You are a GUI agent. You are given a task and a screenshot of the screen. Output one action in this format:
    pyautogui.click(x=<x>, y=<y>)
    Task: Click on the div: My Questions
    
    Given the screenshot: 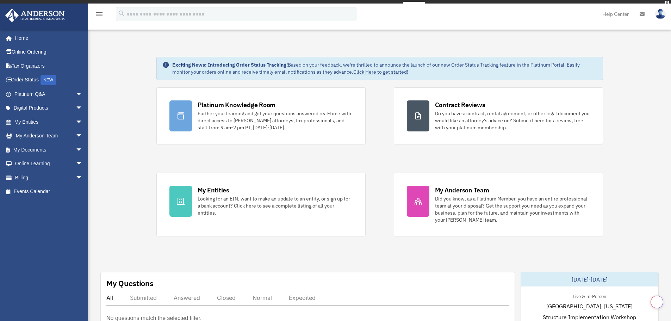 What is the action you would take?
    pyautogui.click(x=130, y=283)
    